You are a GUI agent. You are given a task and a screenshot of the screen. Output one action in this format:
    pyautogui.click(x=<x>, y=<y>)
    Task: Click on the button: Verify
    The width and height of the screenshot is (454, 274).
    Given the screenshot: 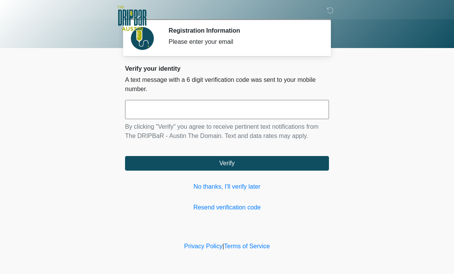 What is the action you would take?
    pyautogui.click(x=227, y=163)
    